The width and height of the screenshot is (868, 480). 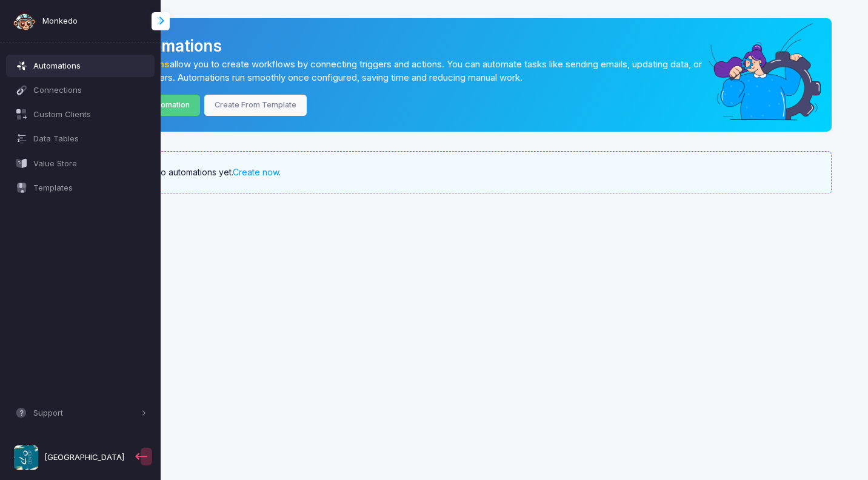 I want to click on span: Automations, so click(x=90, y=66).